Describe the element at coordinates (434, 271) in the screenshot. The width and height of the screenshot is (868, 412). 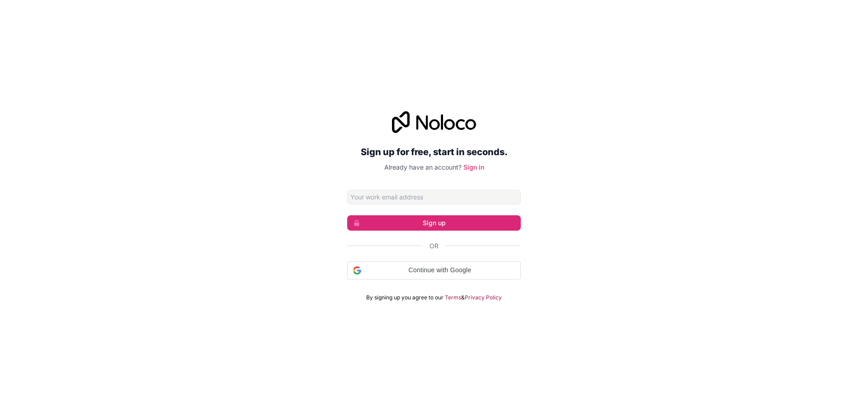
I see `div: Continue with Google` at that location.